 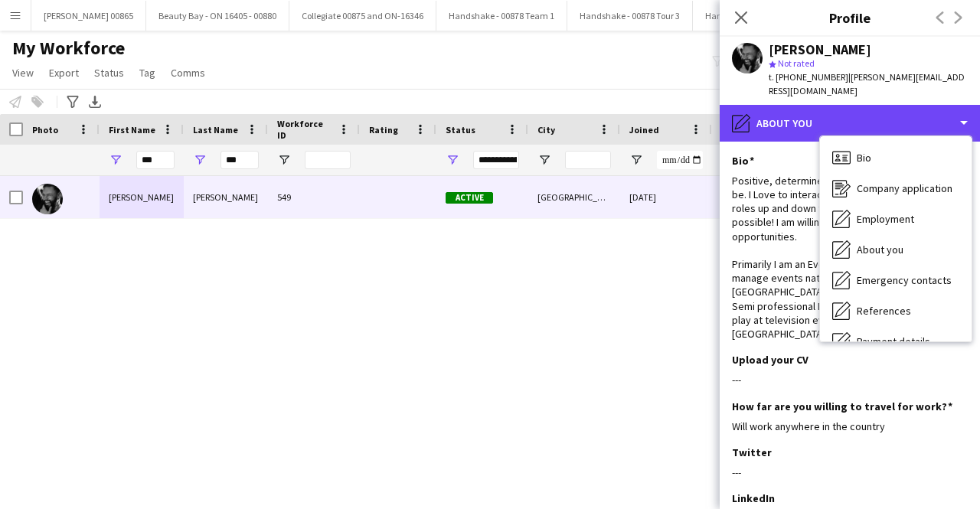 What do you see at coordinates (218, 15) in the screenshot?
I see `button: Beauty Bay - ON 16405 - 00880` at bounding box center [218, 15].